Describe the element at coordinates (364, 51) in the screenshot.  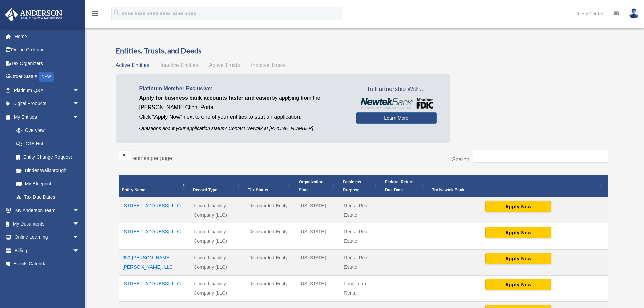
I see `h3: Entities, Trusts, and Deeds` at that location.